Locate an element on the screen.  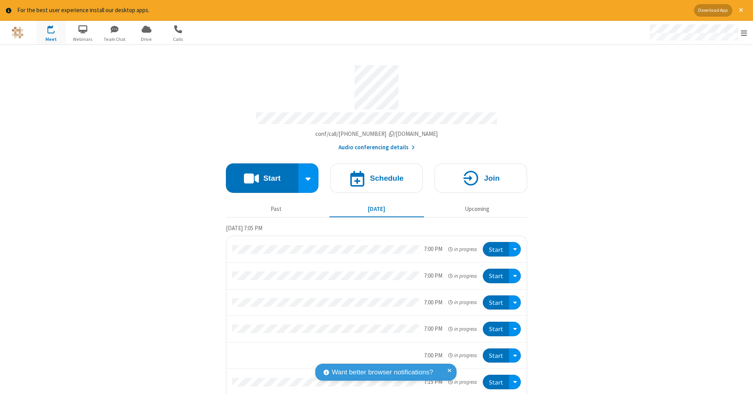
button: Download App is located at coordinates (713, 10).